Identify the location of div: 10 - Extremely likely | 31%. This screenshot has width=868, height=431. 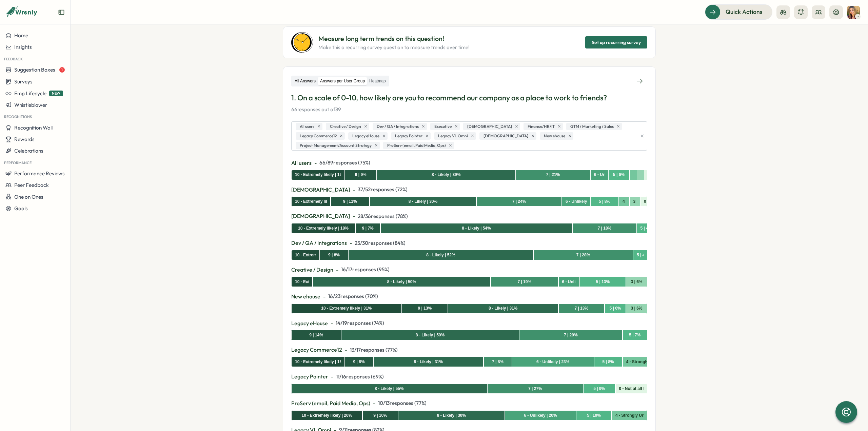
(347, 308).